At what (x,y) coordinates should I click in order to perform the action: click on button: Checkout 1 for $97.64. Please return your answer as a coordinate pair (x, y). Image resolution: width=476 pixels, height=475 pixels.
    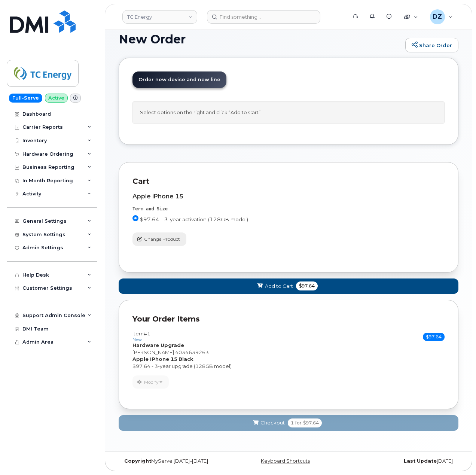
    Looking at the image, I should click on (288, 423).